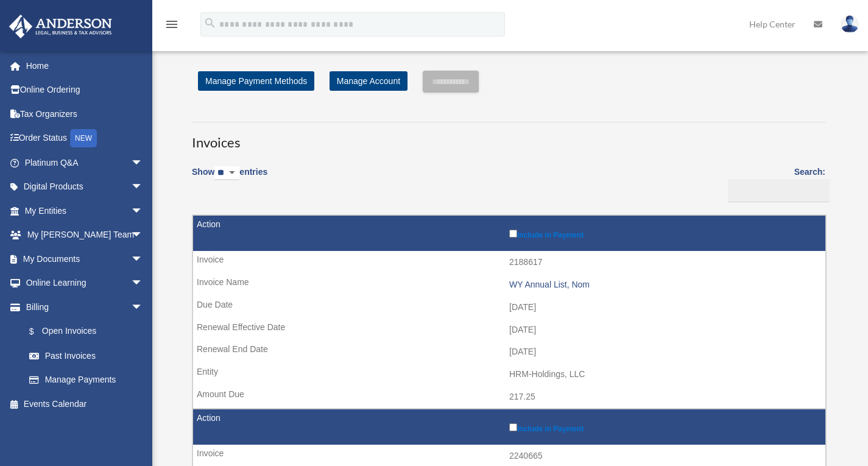 The width and height of the screenshot is (868, 466). What do you see at coordinates (85, 404) in the screenshot?
I see `a: Events Calendar` at bounding box center [85, 404].